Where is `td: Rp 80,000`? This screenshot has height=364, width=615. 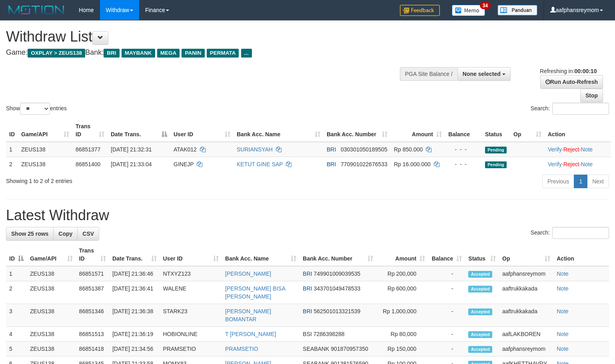 td: Rp 80,000 is located at coordinates (402, 334).